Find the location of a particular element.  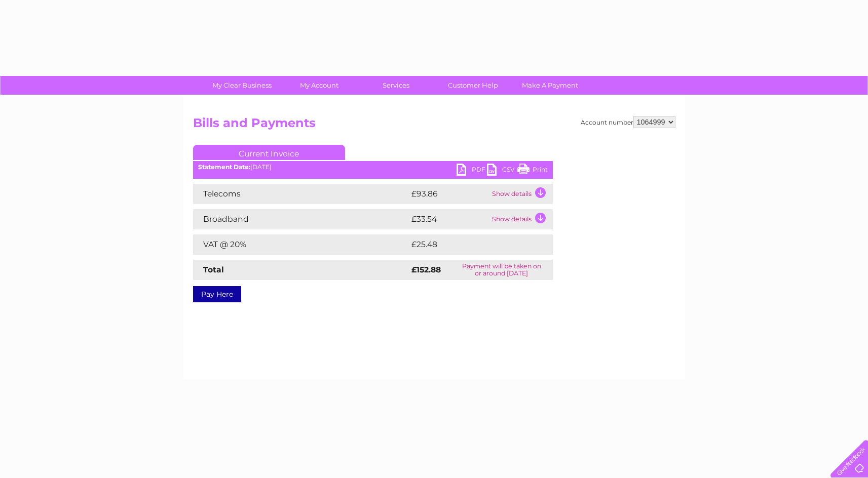

a: Services is located at coordinates (396, 85).